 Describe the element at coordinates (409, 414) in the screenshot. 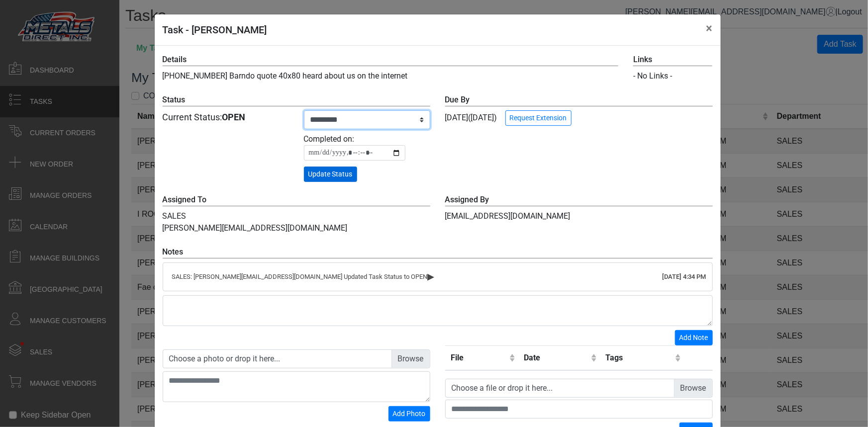

I see `button: Add Photo` at that location.